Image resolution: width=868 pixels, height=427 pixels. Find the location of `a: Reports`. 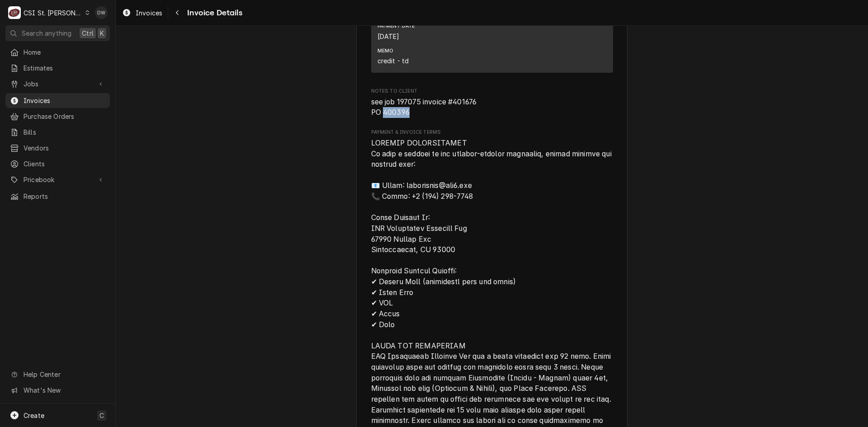

a: Reports is located at coordinates (57, 196).